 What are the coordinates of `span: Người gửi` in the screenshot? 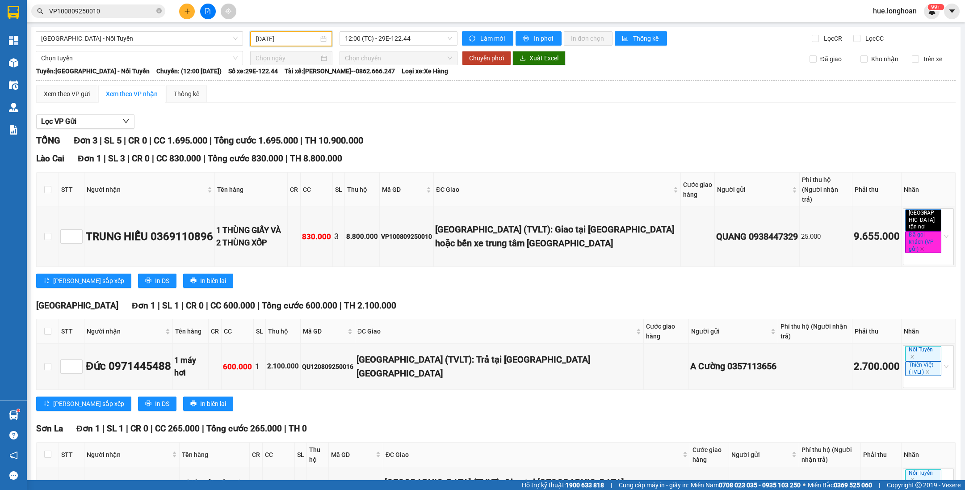 It's located at (760, 454).